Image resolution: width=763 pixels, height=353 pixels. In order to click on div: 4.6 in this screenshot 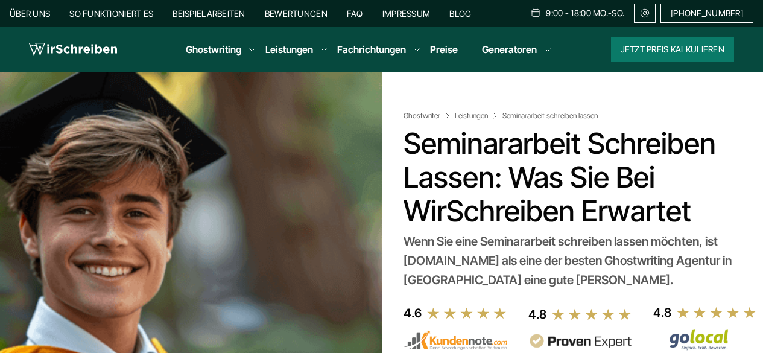, I will do `click(413, 313)`.